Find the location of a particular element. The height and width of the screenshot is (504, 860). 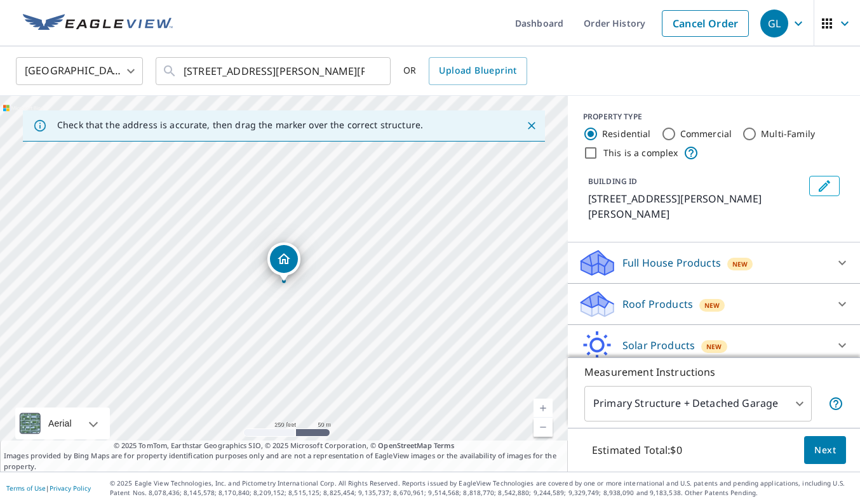

a: Privacy Policy is located at coordinates (70, 488).